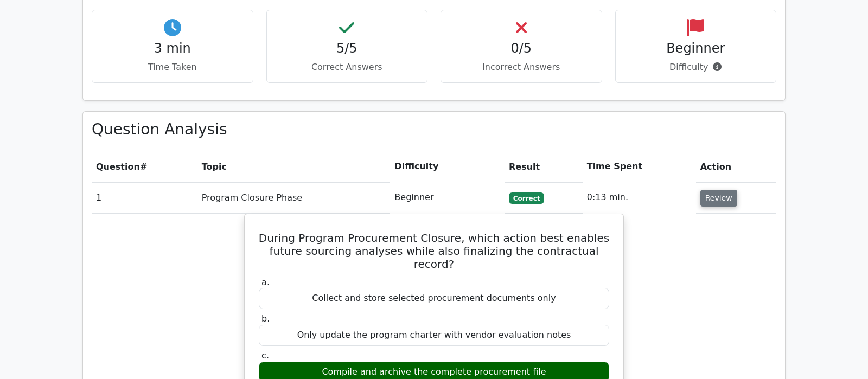 Image resolution: width=868 pixels, height=379 pixels. Describe the element at coordinates (294, 197) in the screenshot. I see `td: Program Closure Phase` at that location.